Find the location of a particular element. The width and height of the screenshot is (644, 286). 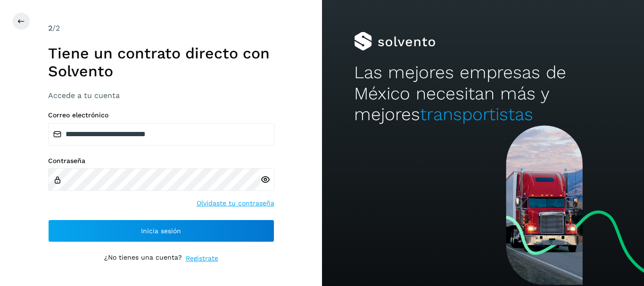

a: Regístrate is located at coordinates (202, 258).